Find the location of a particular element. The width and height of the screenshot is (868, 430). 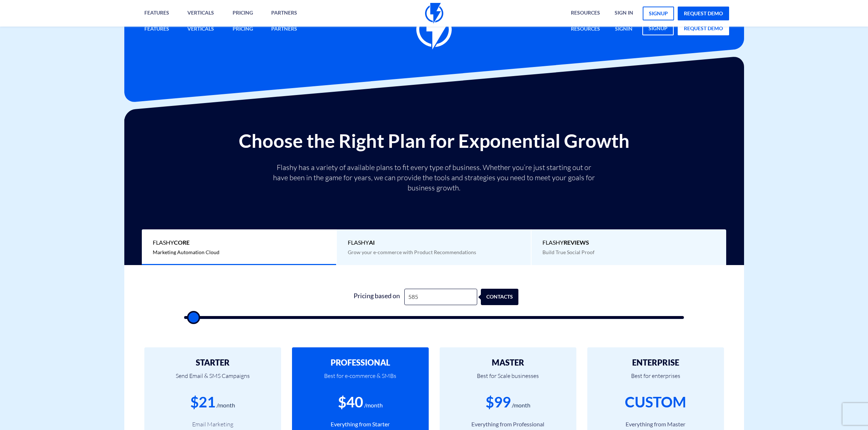

p: Best for e-commerce & SMBs is located at coordinates (360, 380).